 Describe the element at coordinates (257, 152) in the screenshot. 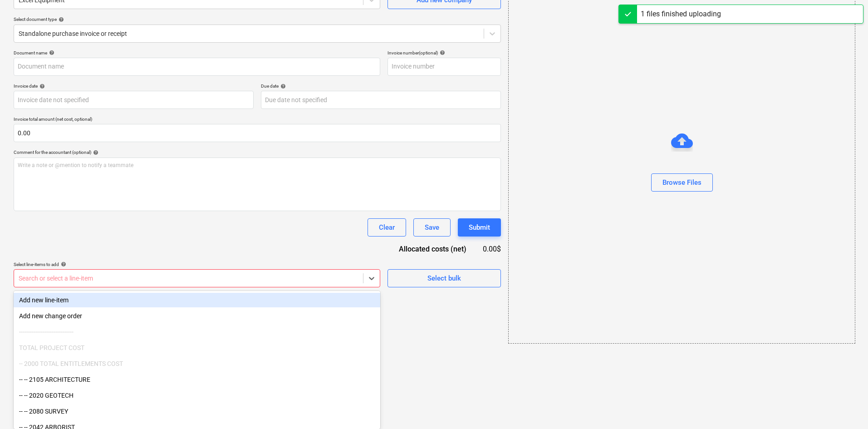

I see `div: Comment for the accountant (optional)` at that location.